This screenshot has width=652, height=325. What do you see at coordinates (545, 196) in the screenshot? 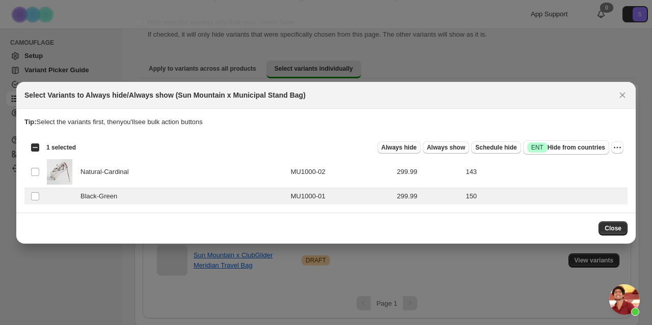
I see `td: 150` at bounding box center [545, 196].